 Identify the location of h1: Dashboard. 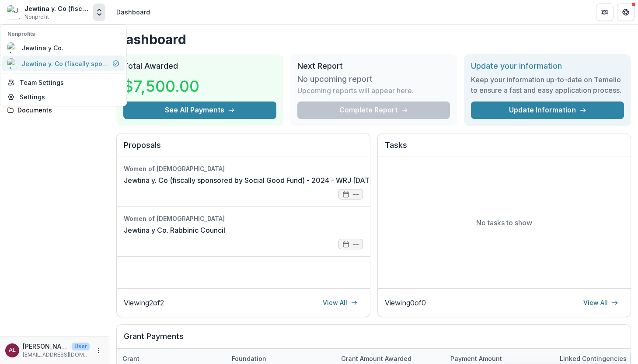
(374, 39).